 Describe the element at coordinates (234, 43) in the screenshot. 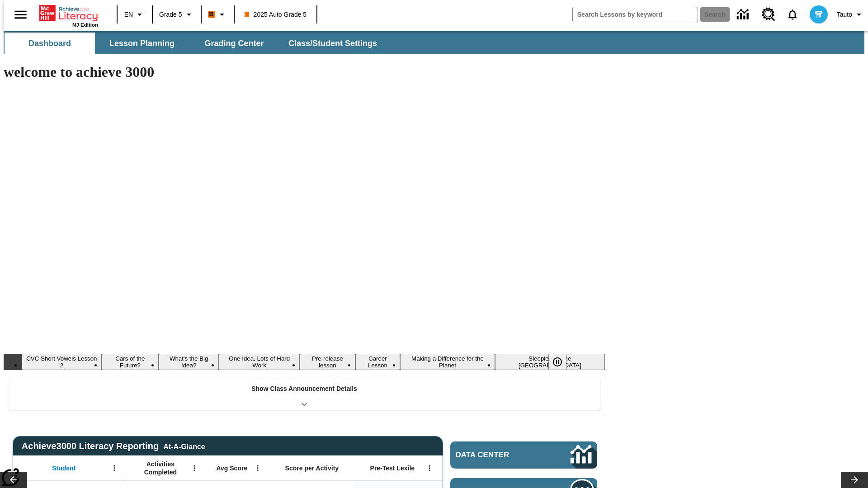

I see `button: Grading Center` at that location.